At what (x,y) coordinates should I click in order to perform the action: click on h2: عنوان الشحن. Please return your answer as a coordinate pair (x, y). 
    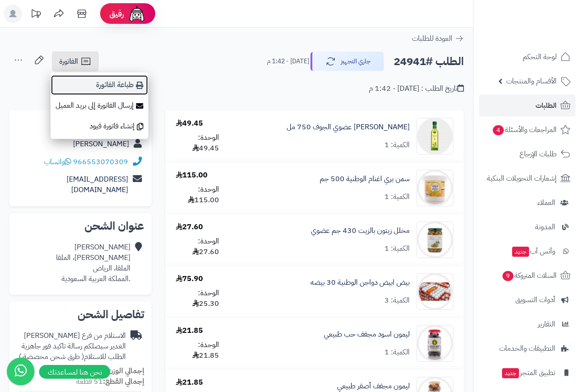
    Looking at the image, I should click on (80, 226).